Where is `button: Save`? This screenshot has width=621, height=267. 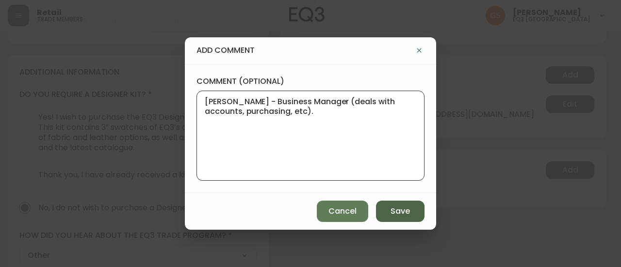 button: Save is located at coordinates (401, 212).